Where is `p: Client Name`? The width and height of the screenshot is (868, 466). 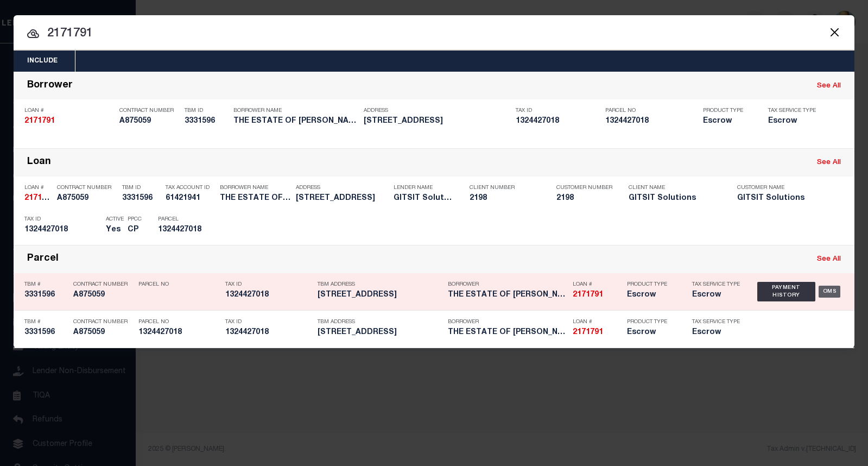
p: Client Name is located at coordinates (675, 188).